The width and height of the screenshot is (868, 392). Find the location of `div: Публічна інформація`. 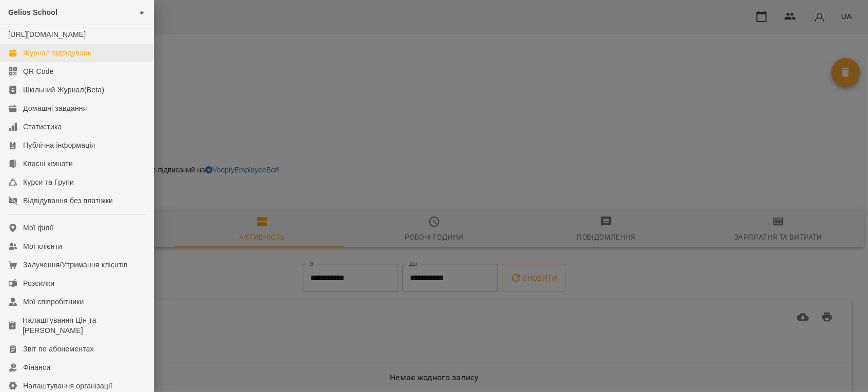

div: Публічна інформація is located at coordinates (59, 145).